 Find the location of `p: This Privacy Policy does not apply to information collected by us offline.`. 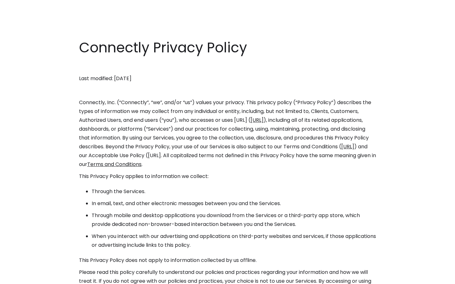

p: This Privacy Policy does not apply to information collected by us offline. is located at coordinates (228, 261).